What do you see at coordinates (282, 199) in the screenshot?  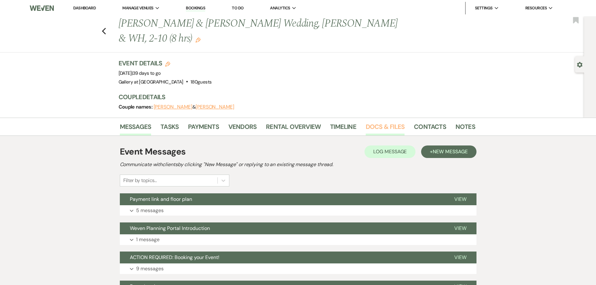 I see `button: Payment link and floor plan` at bounding box center [282, 199].